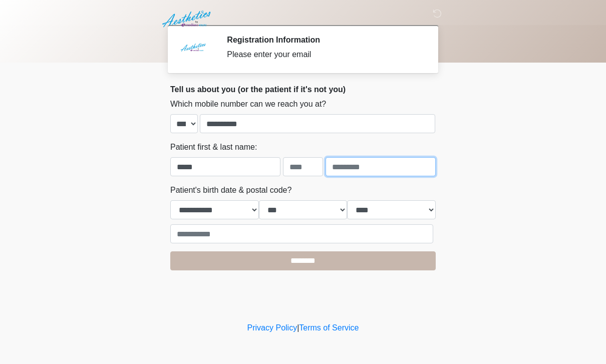  I want to click on h2: Registration Information, so click(323, 39).